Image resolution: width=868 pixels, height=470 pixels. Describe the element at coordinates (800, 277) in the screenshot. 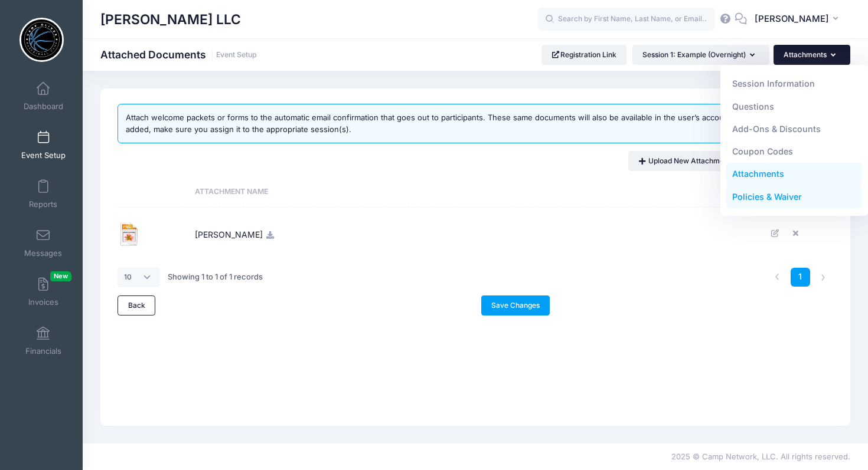

I see `a: 1` at that location.